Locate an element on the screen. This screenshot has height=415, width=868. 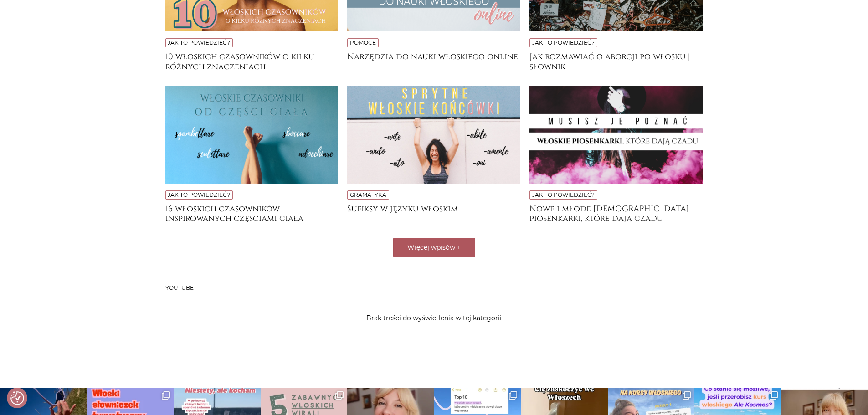
img: Revisit consent button is located at coordinates (17, 398).